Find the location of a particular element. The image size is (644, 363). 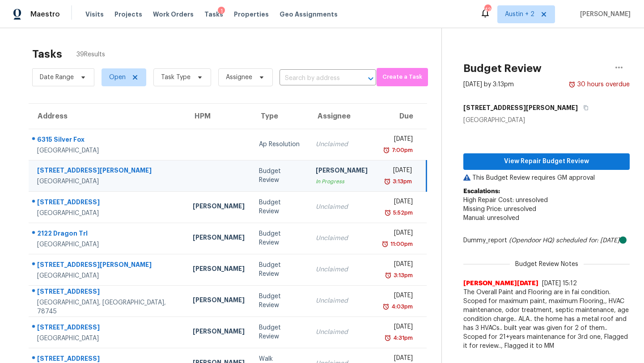

div: 2122 Dragon Trl is located at coordinates (108, 234).